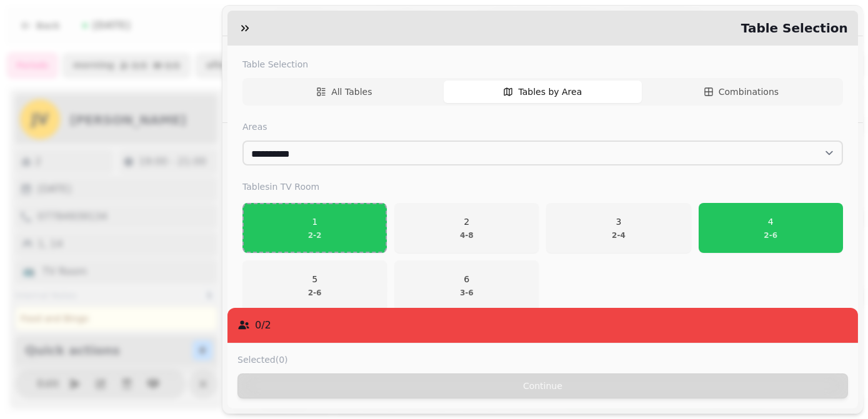 Image resolution: width=868 pixels, height=419 pixels. I want to click on p: 0 / 2, so click(263, 325).